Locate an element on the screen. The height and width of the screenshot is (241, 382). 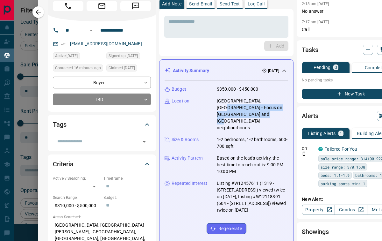
div: Buyer is located at coordinates (102, 82).